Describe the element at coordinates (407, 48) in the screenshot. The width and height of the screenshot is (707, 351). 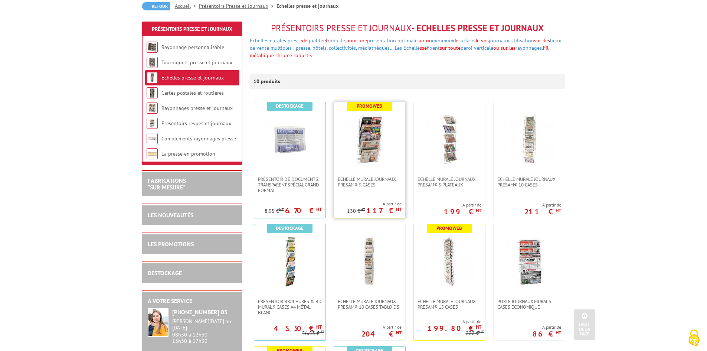
I see `a: Les Echelle` at that location.